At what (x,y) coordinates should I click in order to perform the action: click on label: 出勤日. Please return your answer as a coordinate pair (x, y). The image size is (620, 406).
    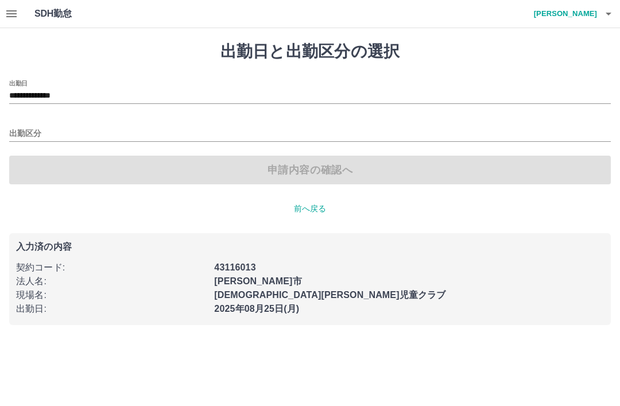
    Looking at the image, I should click on (18, 83).